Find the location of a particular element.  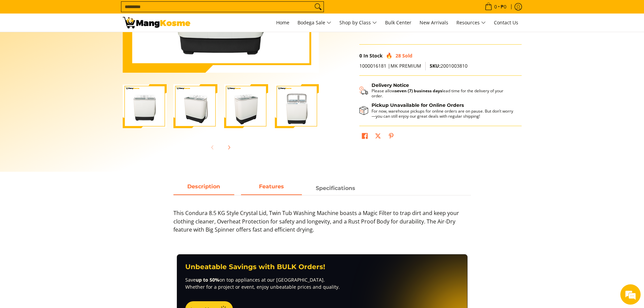

a: Description 2 is located at coordinates (336, 189).